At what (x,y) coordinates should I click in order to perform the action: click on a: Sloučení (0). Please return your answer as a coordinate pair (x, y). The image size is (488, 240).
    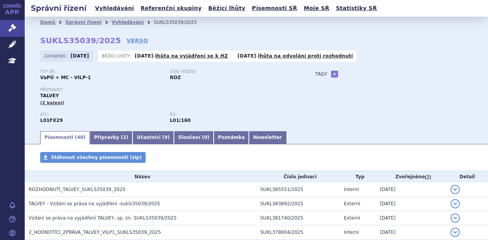
    Looking at the image, I should click on (194, 138).